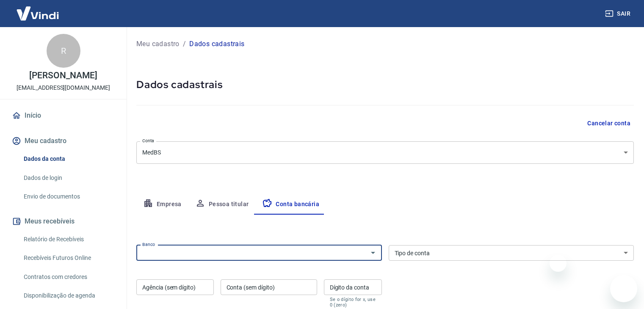  I want to click on a: Envio de documentos, so click(68, 196).